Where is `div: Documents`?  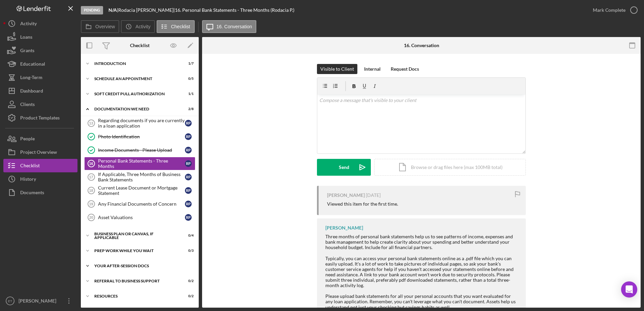 div: Documents is located at coordinates (32, 193).